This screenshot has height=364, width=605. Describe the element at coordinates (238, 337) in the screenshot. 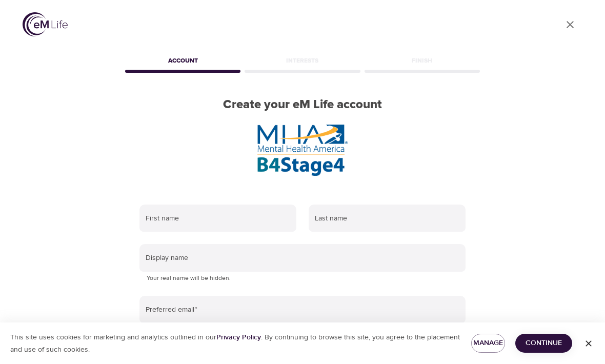

I see `b: Privacy Policy` at that location.